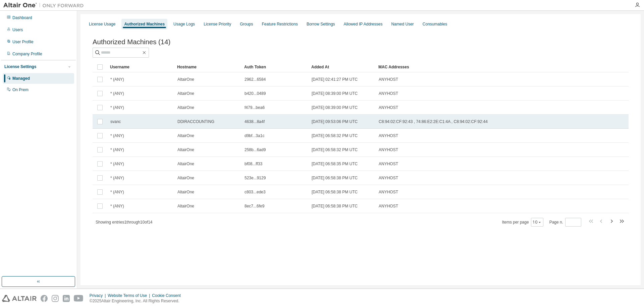  I want to click on img: Altair One, so click(46, 5).